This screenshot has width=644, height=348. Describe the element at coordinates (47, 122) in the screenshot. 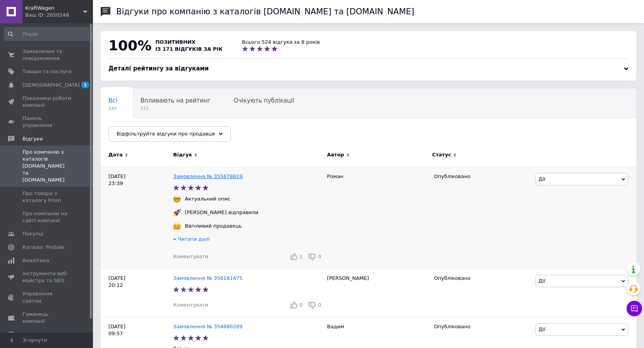

I see `span: Панель управління` at that location.